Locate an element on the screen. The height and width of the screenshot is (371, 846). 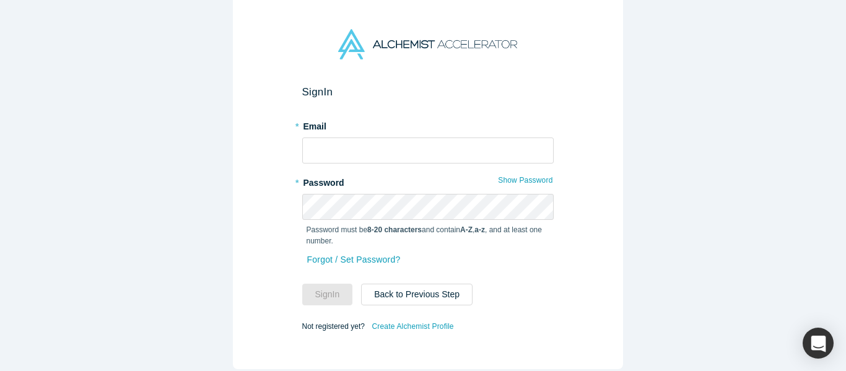
span: Not registered yet? is located at coordinates (333, 326).